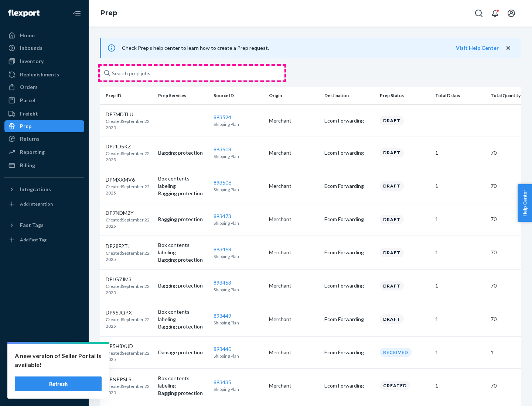  Describe the element at coordinates (183, 353) in the screenshot. I see `p: Damage protection` at that location.